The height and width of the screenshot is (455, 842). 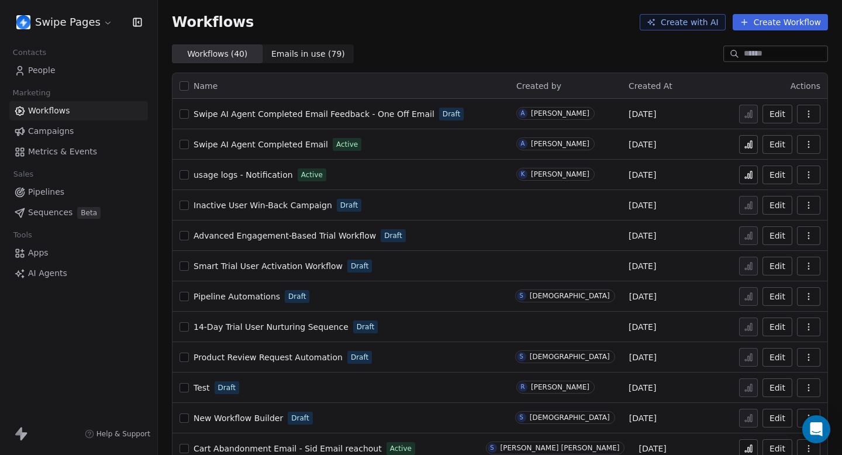 What do you see at coordinates (237, 297) in the screenshot?
I see `span: Pipeline Automations` at bounding box center [237, 297].